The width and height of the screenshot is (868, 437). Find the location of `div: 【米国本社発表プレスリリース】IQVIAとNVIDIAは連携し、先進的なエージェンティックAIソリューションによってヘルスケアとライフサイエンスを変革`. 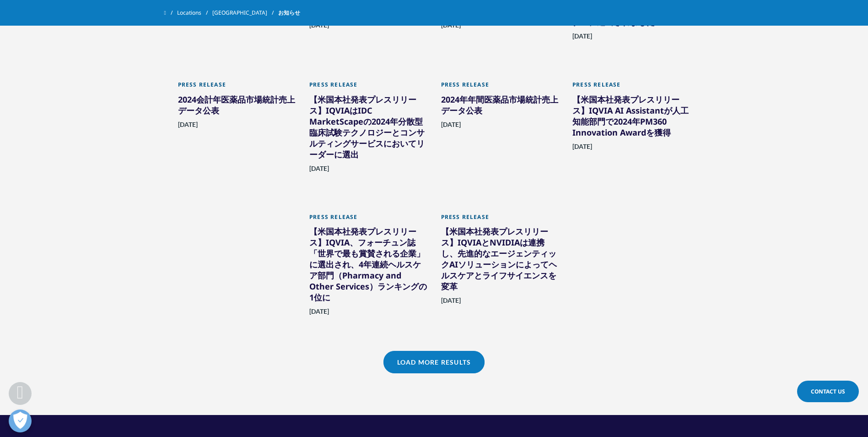

div: 【米国本社発表プレスリリース】IQVIAとNVIDIAは連携し、先進的なエージェンティックAIソリューションによってヘルスケアとライフサイエンスを変革 is located at coordinates (500, 261).